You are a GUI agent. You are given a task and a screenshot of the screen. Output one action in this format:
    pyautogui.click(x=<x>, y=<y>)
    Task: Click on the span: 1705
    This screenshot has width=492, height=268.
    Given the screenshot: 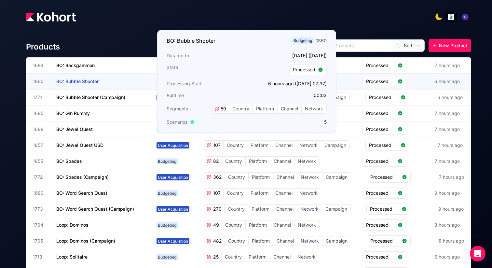 What is the action you would take?
    pyautogui.click(x=41, y=241)
    